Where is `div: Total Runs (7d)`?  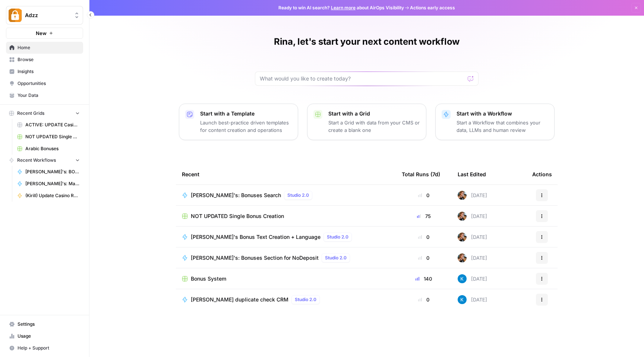 div: Total Runs (7d) is located at coordinates (421, 174).